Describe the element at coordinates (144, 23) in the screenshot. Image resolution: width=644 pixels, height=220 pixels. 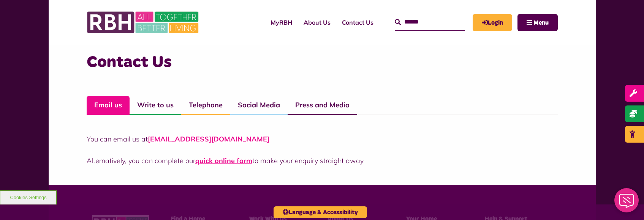
I see `img: RBH` at that location.